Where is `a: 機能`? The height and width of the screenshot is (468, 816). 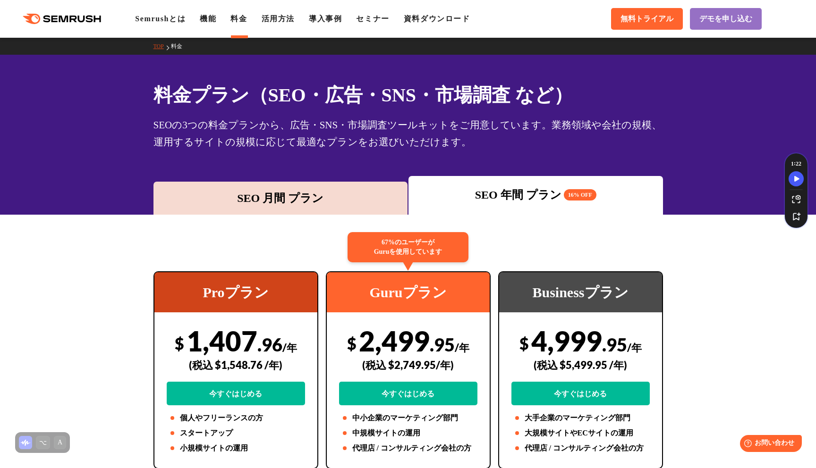
a: 機能 is located at coordinates (208, 18).